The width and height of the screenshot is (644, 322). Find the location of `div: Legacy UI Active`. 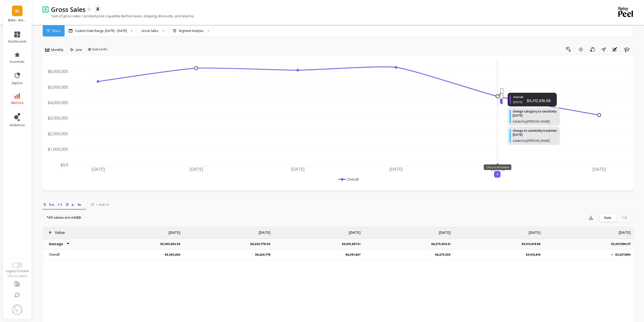

div: Legacy UI Active is located at coordinates (17, 271).